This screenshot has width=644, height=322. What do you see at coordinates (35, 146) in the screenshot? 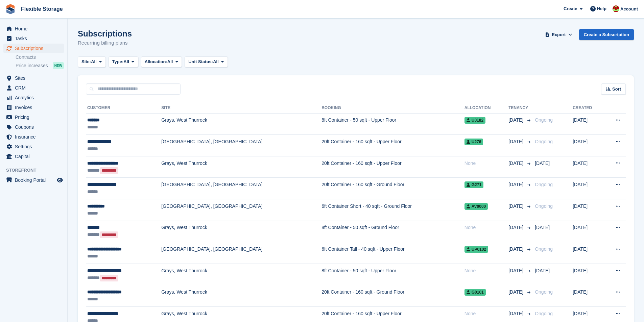
I see `span: Settings` at bounding box center [35, 146].